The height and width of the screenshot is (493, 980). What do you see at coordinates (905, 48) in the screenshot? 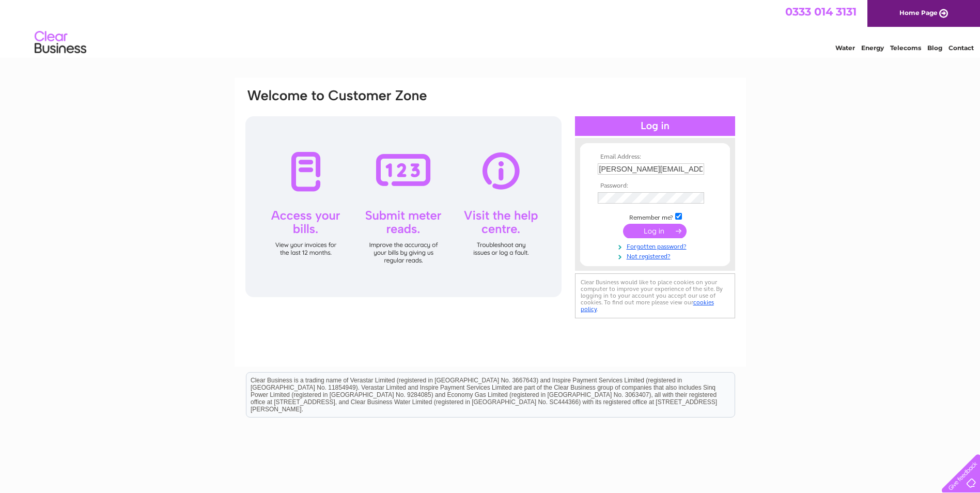
I see `a: Telecoms` at bounding box center [905, 48].